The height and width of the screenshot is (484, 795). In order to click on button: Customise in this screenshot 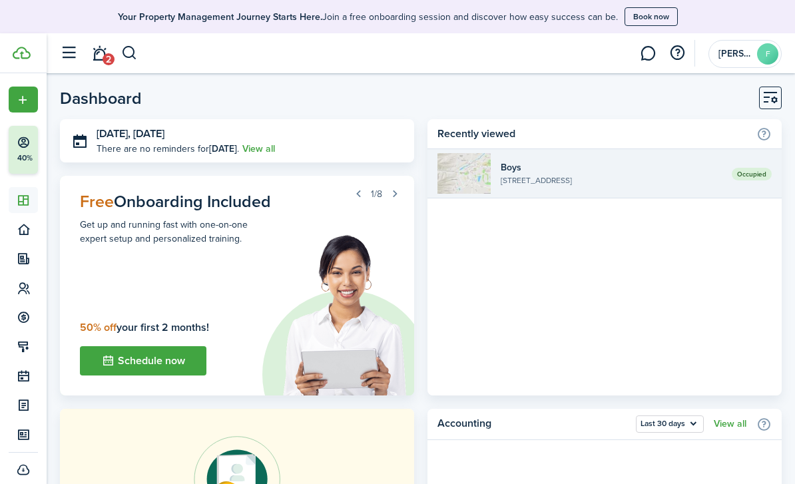, I will do `click(771, 98)`.